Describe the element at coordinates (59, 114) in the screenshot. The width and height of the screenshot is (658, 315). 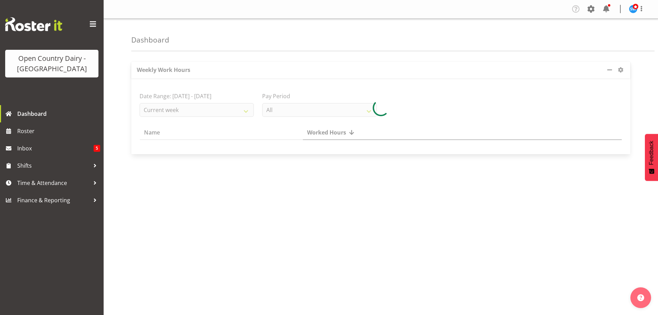
I see `span: Dashboard` at that location.